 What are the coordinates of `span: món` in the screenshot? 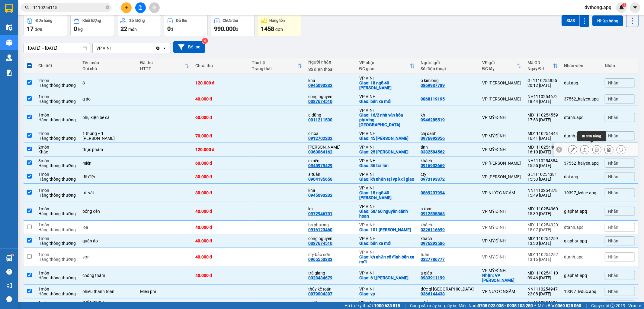 It's located at (133, 29).